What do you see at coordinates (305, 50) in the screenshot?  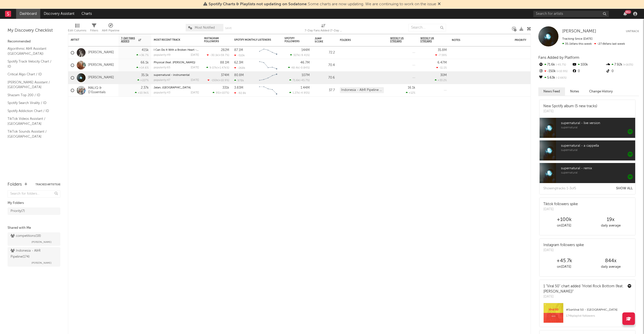 I see `div: 144M` at bounding box center [305, 50].